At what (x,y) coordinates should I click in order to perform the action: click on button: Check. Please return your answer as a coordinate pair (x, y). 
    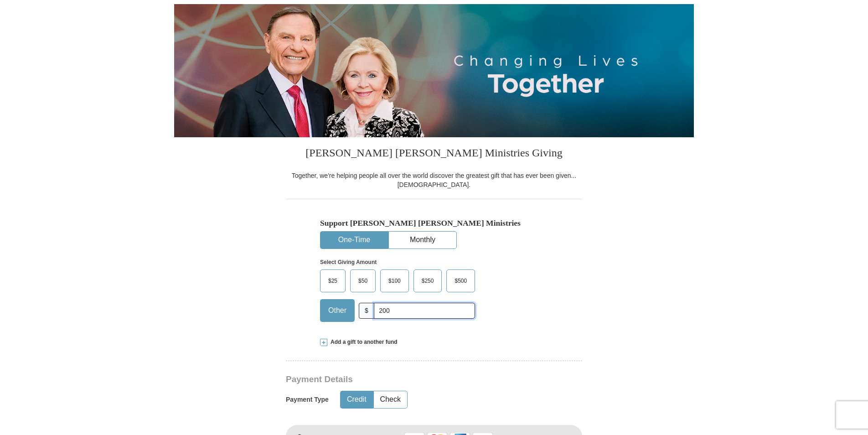
    Looking at the image, I should click on (390, 400).